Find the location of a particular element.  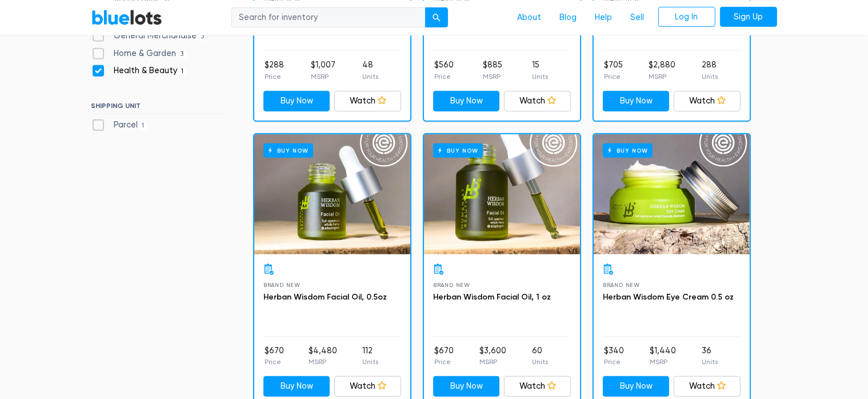

h6: SHIPPING UNIT is located at coordinates (160, 108).